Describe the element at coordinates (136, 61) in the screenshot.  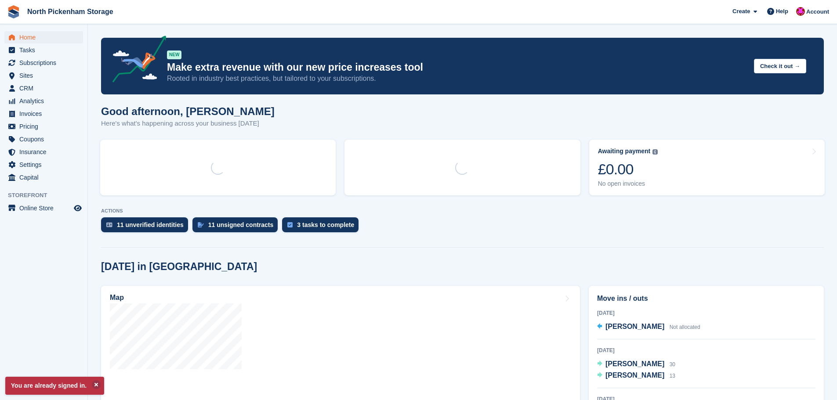
I see `img: price-adjustments-announcement-icon-8257ccfd72463d97f412b2fc003d46551f7dbcb40ab6d574587a9cd5c0d94...` at that location.